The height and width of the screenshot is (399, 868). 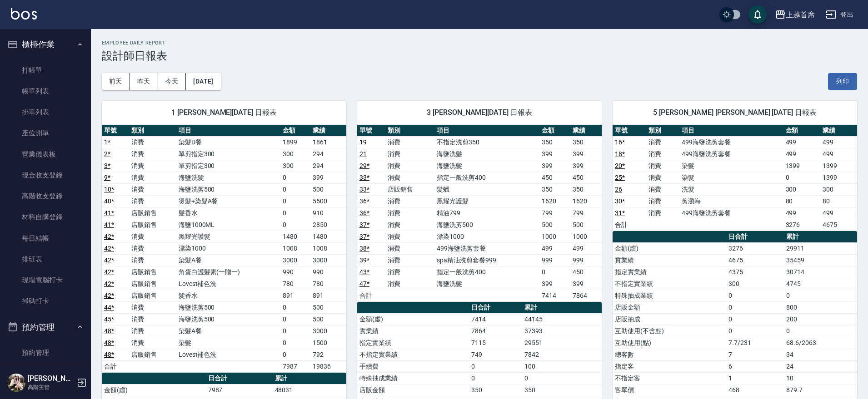 What do you see at coordinates (487, 237) in the screenshot?
I see `td: 漂染1000` at bounding box center [487, 237].